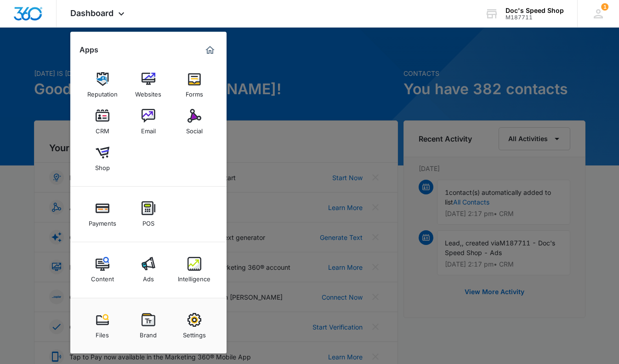 Image resolution: width=619 pixels, height=364 pixels. Describe the element at coordinates (534, 18) in the screenshot. I see `div: account id` at that location.